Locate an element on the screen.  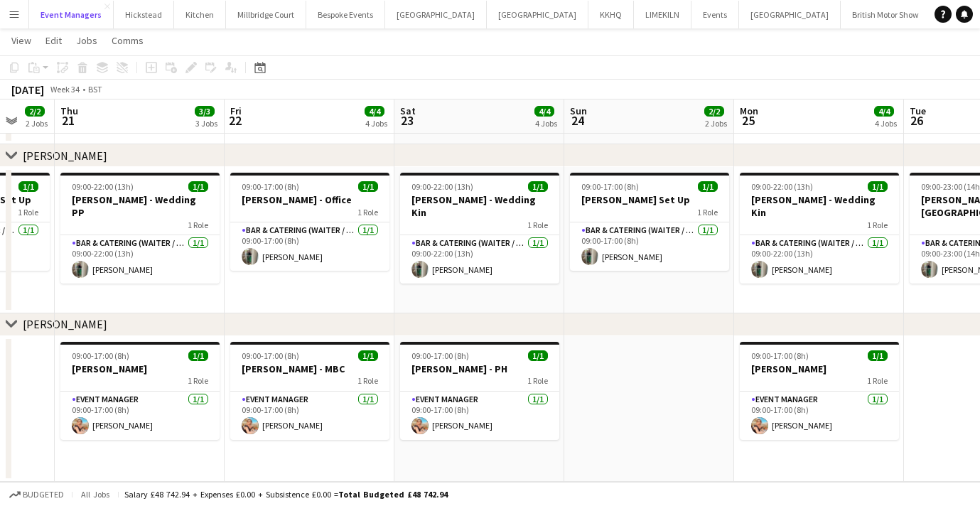
div: Salary £48 742.94 + Expenses £0.00 + Subsistence £0.00 = is located at coordinates (285, 493).